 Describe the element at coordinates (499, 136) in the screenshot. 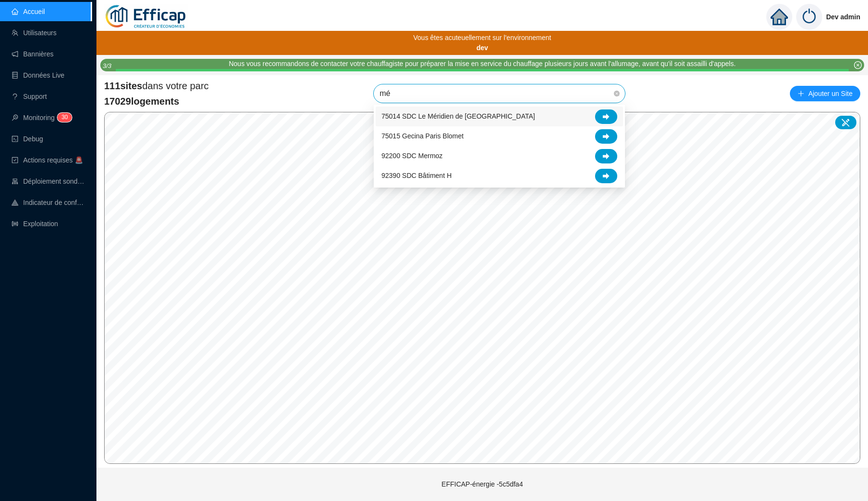

I see `div: 75015 Gecina Paris Blomet` at that location.